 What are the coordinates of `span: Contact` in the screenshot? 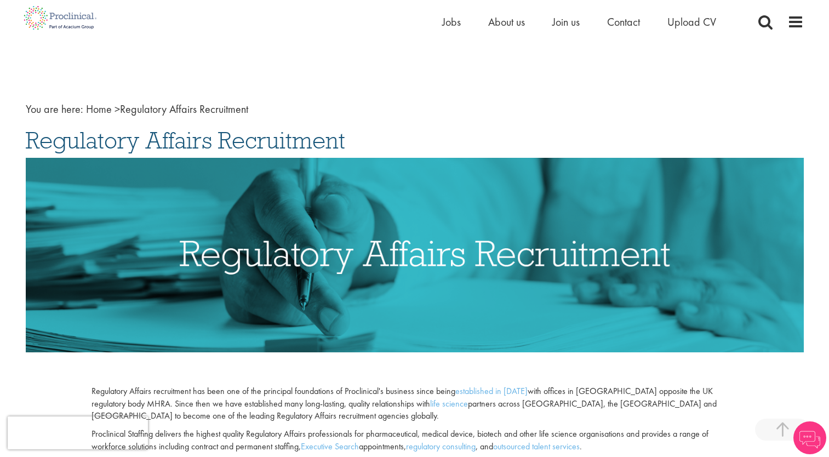 It's located at (624, 22).